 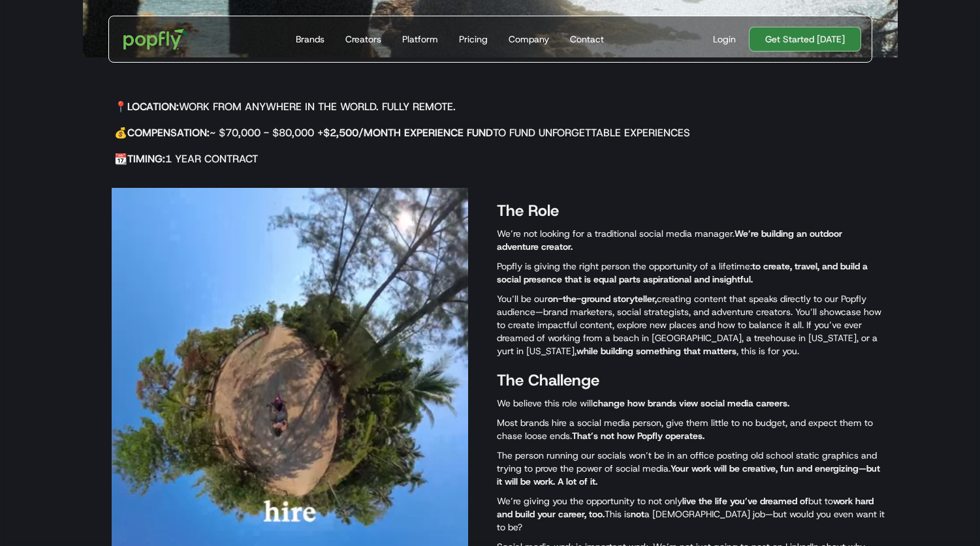 I want to click on strong: $2,500/month Experience Fund, so click(x=408, y=132).